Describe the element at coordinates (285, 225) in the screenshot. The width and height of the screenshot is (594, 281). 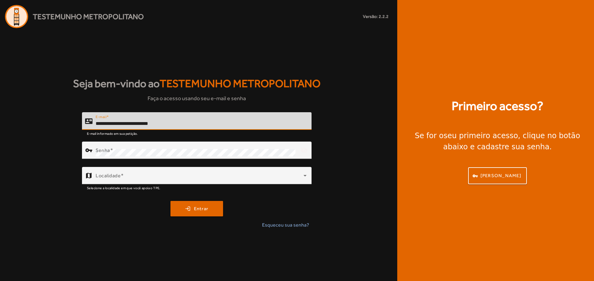
I see `span: Esqueceu sua senha?` at that location.